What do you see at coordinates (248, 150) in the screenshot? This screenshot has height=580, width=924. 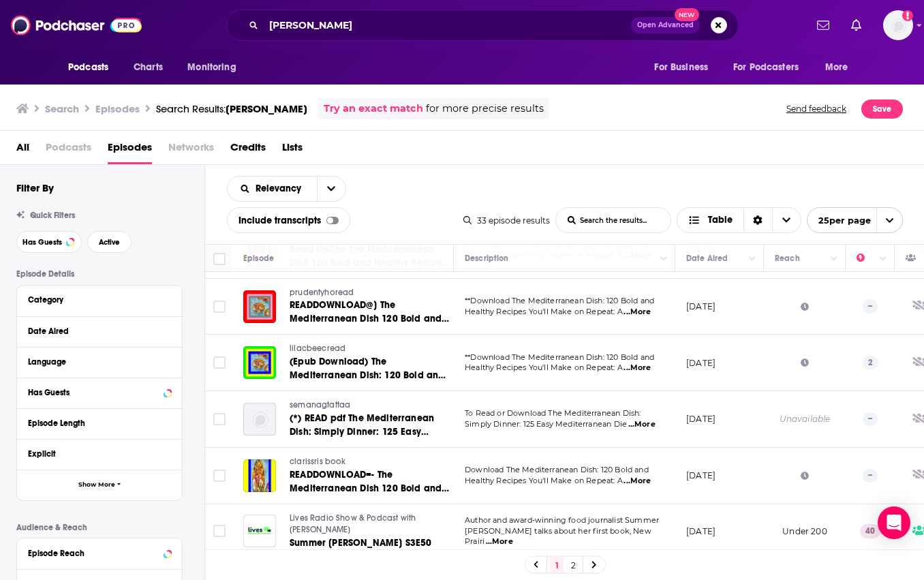 I see `a: Credits` at bounding box center [248, 150].